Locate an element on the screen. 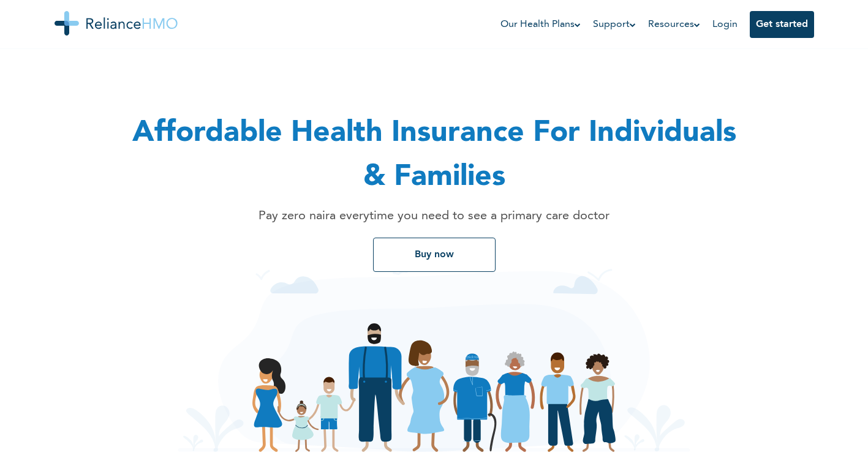 The image size is (868, 474). a: Support is located at coordinates (614, 25).